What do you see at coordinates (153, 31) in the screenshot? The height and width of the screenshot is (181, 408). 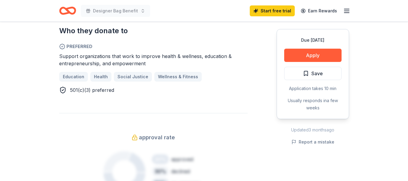 I see `h2: Who they donate to` at bounding box center [153, 31].